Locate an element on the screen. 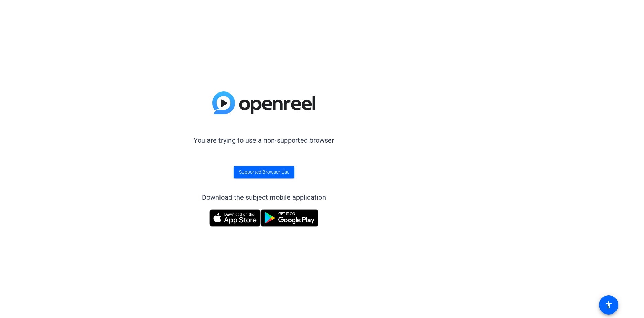 The image size is (644, 318). a: Supported Browser List is located at coordinates (264, 172).